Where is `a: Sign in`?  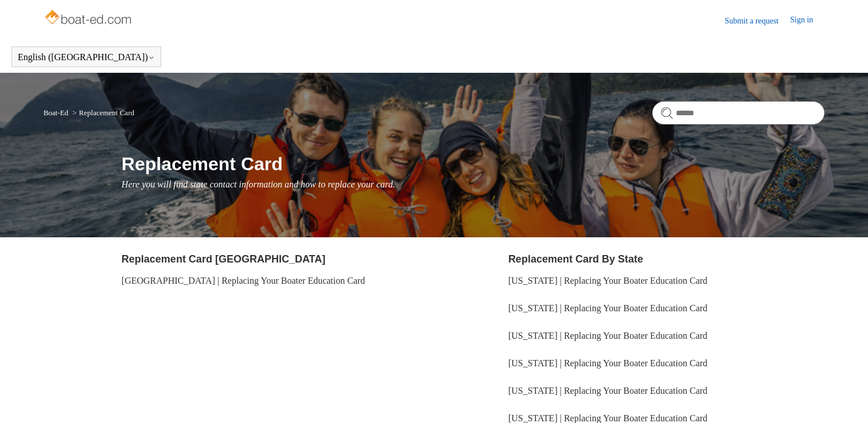
a: Sign in is located at coordinates (807, 21).